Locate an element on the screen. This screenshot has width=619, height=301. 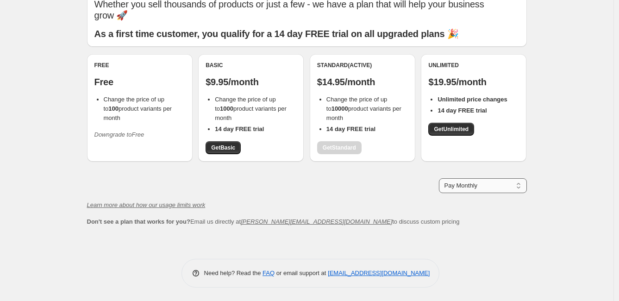
a: FAQ is located at coordinates (269, 273).